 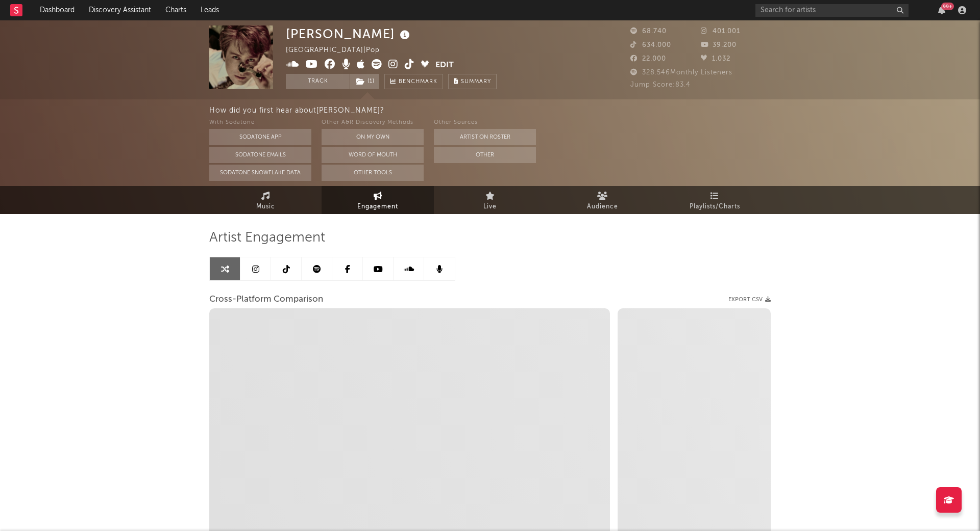 What do you see at coordinates (445, 65) in the screenshot?
I see `button: Edit` at bounding box center [445, 65].